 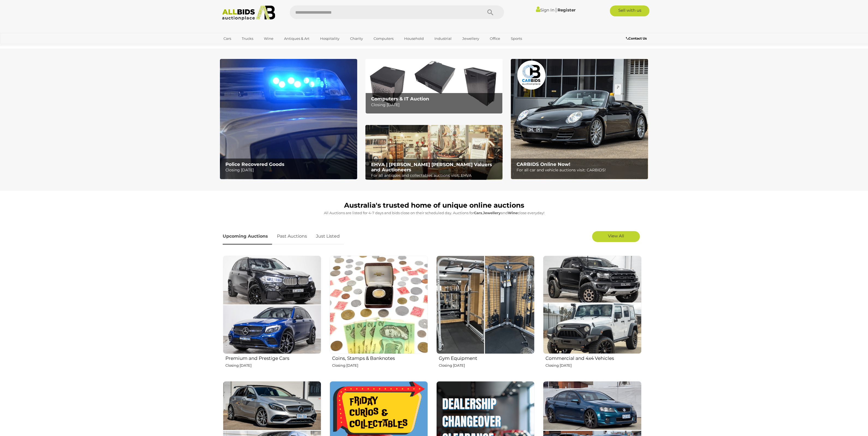 What do you see at coordinates (487, 358) in the screenshot?
I see `h2: Gym Equipment` at bounding box center [487, 358].